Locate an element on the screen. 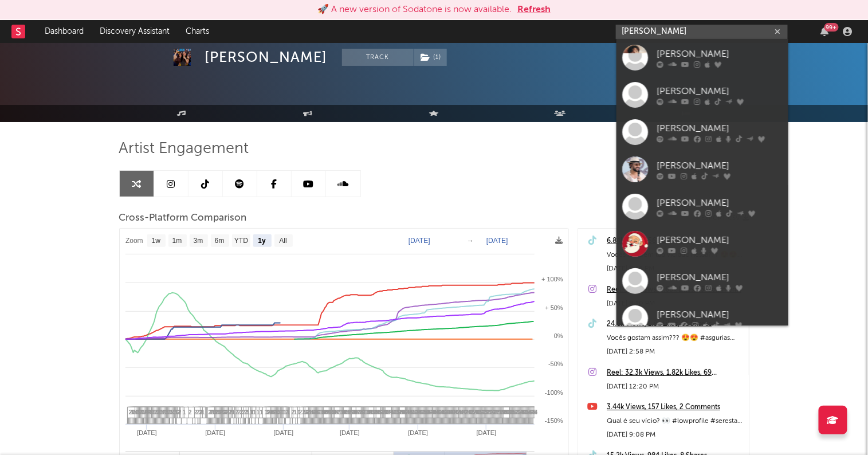 Image resolution: width=868 pixels, height=455 pixels. div: 🚀 A new version of Sodatone is now available. is located at coordinates (415, 10).